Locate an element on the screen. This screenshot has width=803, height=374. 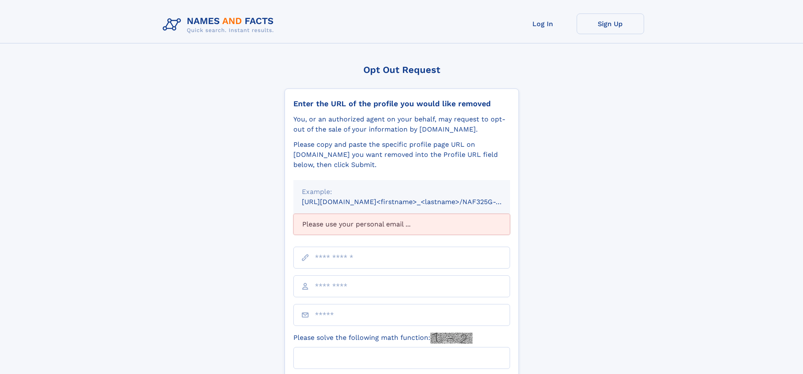
label: Please solve the following math function: is located at coordinates (383, 338).